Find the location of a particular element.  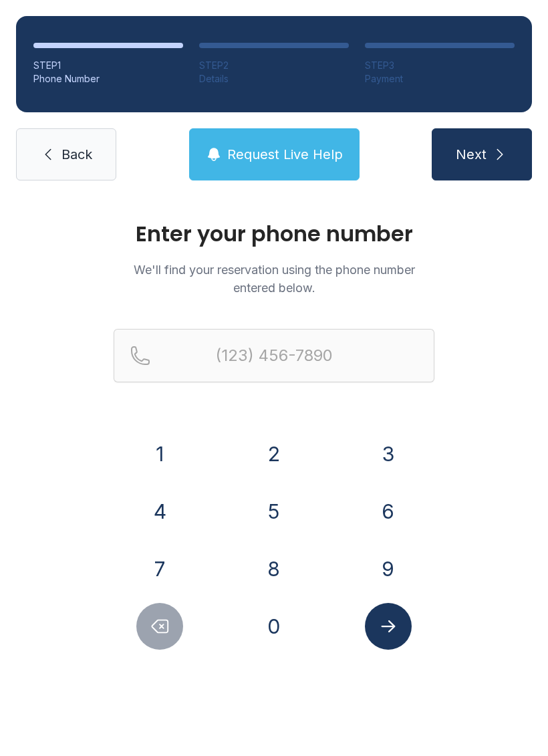

p: We'll find your reservation using the phone number entered below. is located at coordinates (274, 279).